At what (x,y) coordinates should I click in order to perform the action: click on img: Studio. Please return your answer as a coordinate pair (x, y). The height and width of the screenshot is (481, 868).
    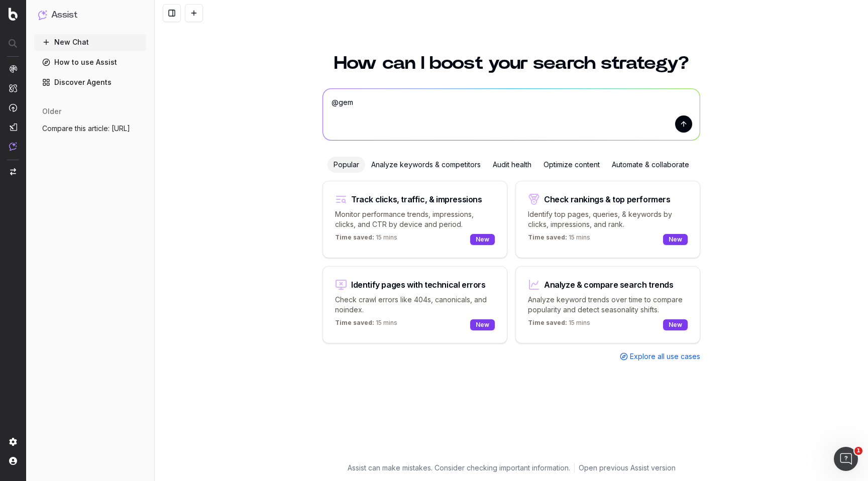
    Looking at the image, I should click on (13, 127).